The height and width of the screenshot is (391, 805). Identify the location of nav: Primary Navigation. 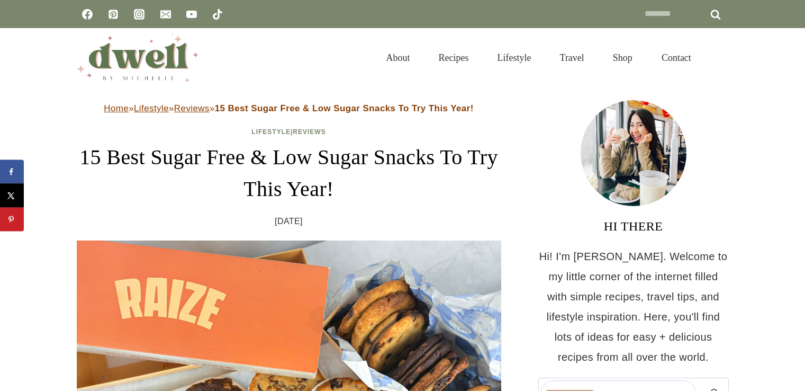
(538, 58).